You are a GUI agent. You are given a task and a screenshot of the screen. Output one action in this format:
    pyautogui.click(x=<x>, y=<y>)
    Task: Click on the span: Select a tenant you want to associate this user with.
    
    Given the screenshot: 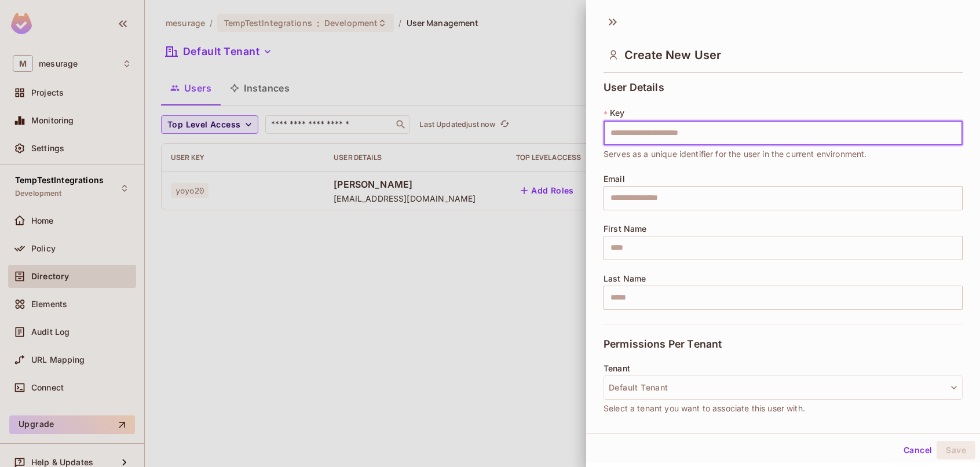 What is the action you would take?
    pyautogui.click(x=704, y=409)
    